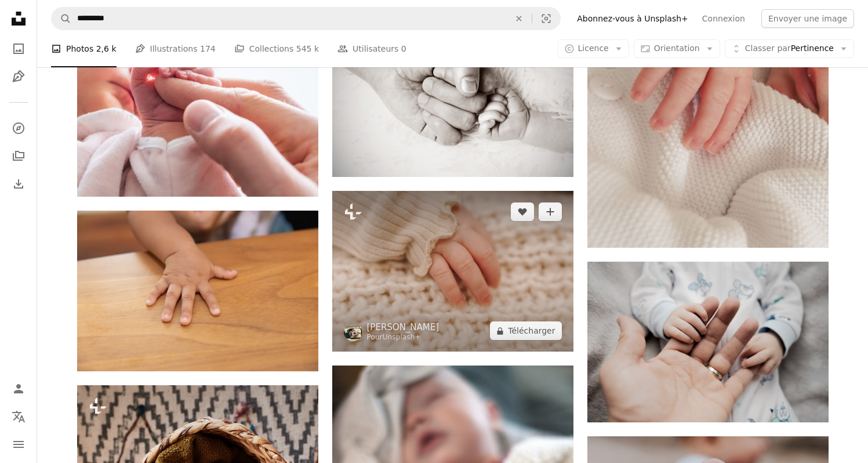  Describe the element at coordinates (453, 271) in the screenshot. I see `img: un gros plan de la main d’une personne sur une couverture` at that location.